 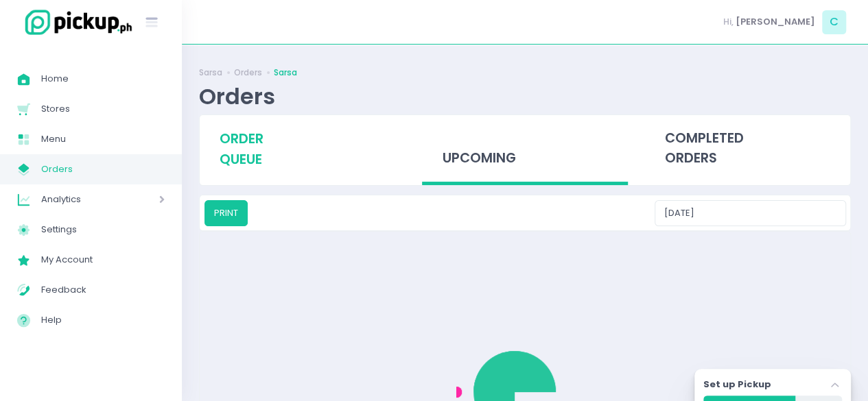 What do you see at coordinates (103, 109) in the screenshot?
I see `span: Stores` at bounding box center [103, 109].